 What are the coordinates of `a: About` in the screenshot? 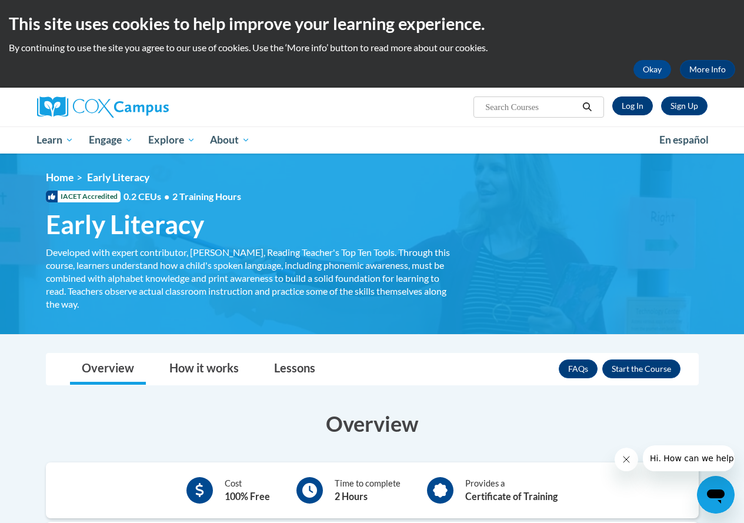 It's located at (230, 140).